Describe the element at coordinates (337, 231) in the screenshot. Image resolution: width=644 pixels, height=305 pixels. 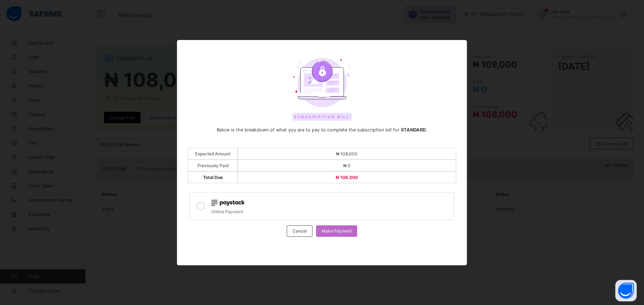
I see `span: Make Payment` at that location.